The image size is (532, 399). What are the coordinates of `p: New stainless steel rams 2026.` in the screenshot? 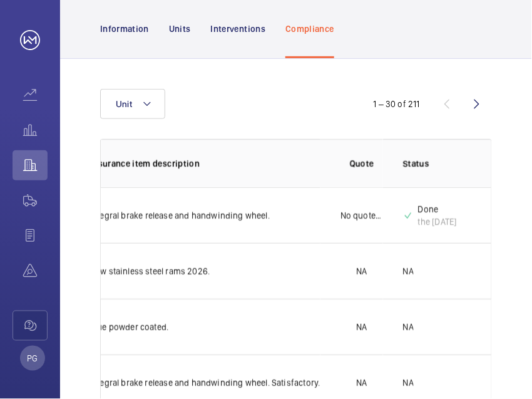 It's located at (205, 271).